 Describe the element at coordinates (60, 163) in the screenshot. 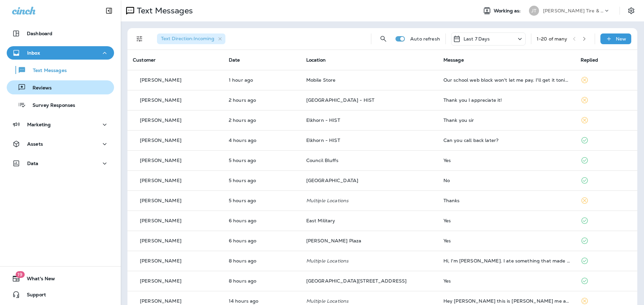

I see `button: Data` at that location.